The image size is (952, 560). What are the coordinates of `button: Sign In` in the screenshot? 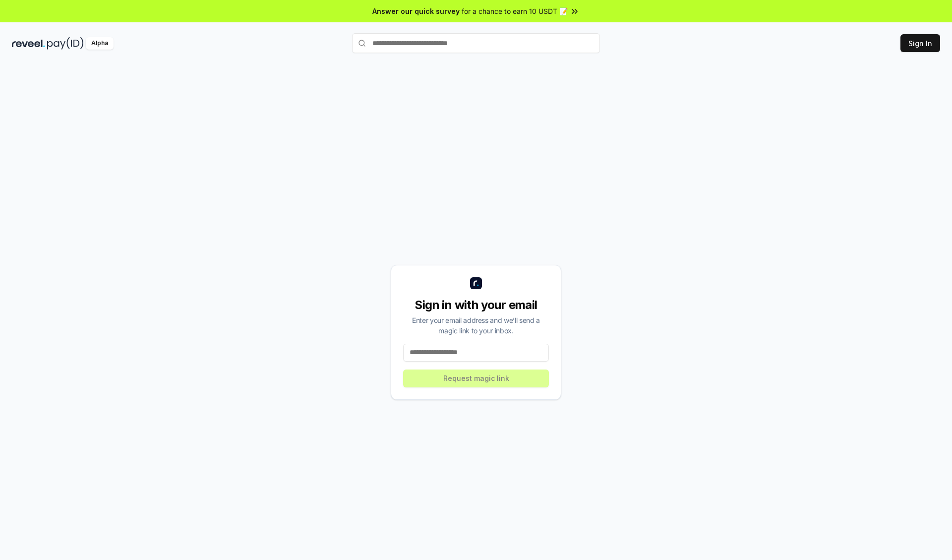 It's located at (920, 43).